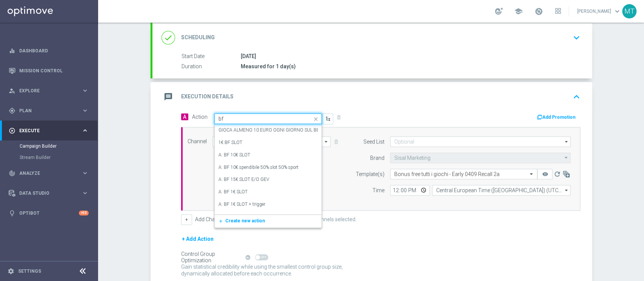  Describe the element at coordinates (12, 91) in the screenshot. I see `i: person_search` at that location.